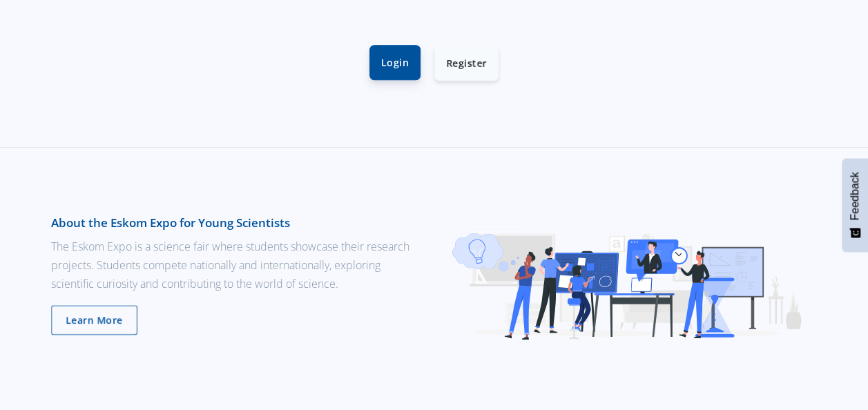 The image size is (868, 410). Describe the element at coordinates (237, 223) in the screenshot. I see `h3: About the Eskom Expo for Young Scientists` at that location.